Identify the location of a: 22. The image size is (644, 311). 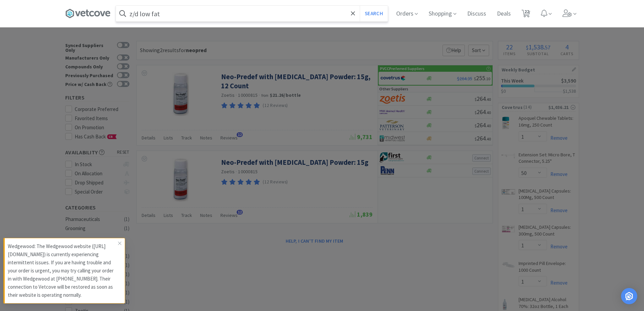
(526, 15).